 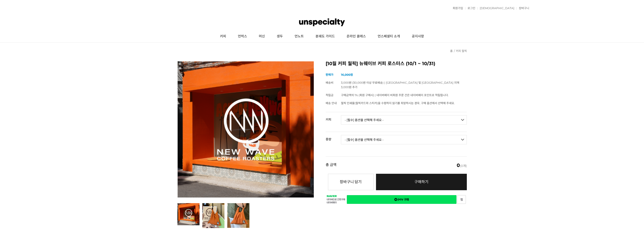 I want to click on a: 로그인, so click(x=470, y=8).